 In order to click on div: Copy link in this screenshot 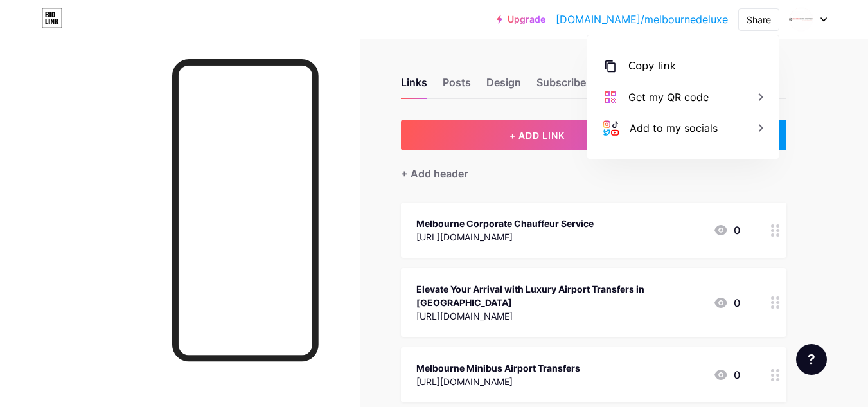, I will do `click(652, 66)`.